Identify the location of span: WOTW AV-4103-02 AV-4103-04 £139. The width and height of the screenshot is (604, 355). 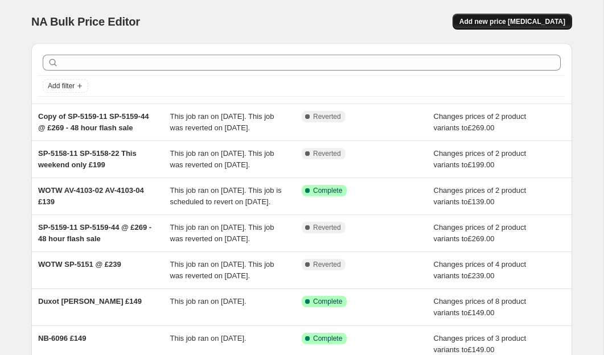
(91, 196).